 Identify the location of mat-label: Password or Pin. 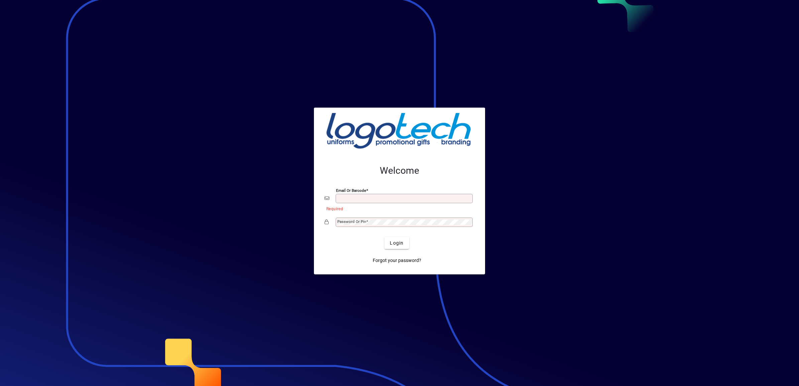
(352, 222).